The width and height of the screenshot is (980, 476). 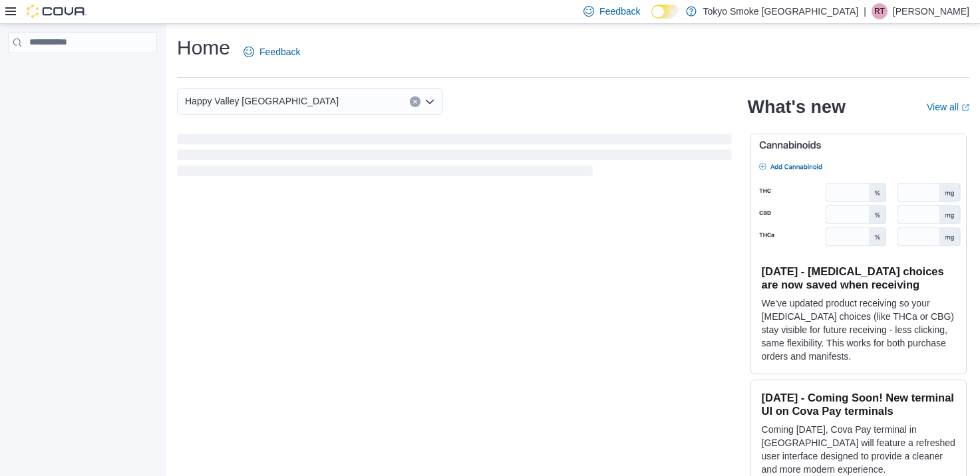 I want to click on span: RT, so click(x=880, y=11).